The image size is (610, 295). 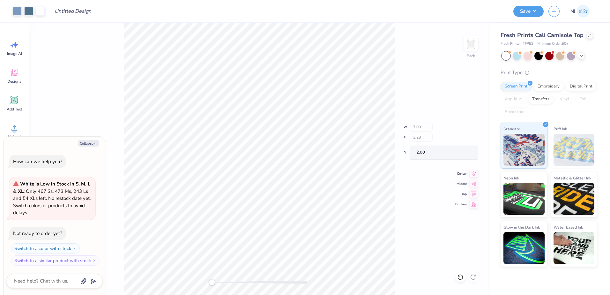 I want to click on div: How can we help you?, so click(x=38, y=161).